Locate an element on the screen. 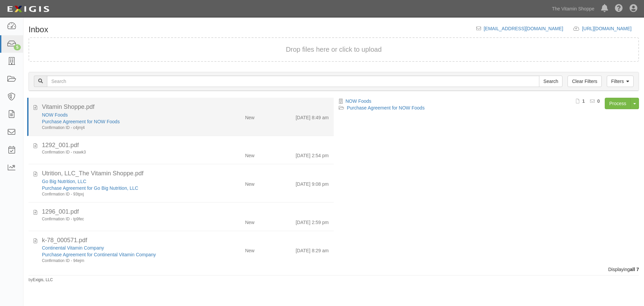 Image resolution: width=644 pixels, height=306 pixels. div: Purchase Agreement for Continental Vitamin Company is located at coordinates (124, 255).